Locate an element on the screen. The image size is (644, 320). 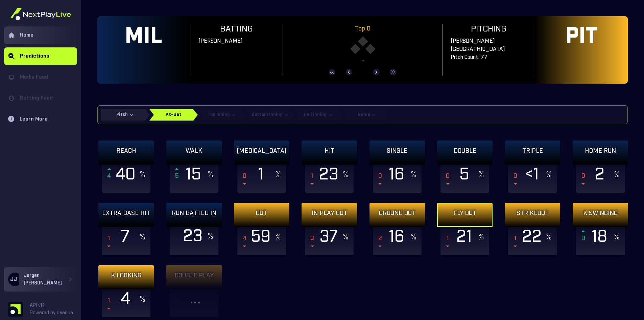
h4: HIT is located at coordinates (329, 151).